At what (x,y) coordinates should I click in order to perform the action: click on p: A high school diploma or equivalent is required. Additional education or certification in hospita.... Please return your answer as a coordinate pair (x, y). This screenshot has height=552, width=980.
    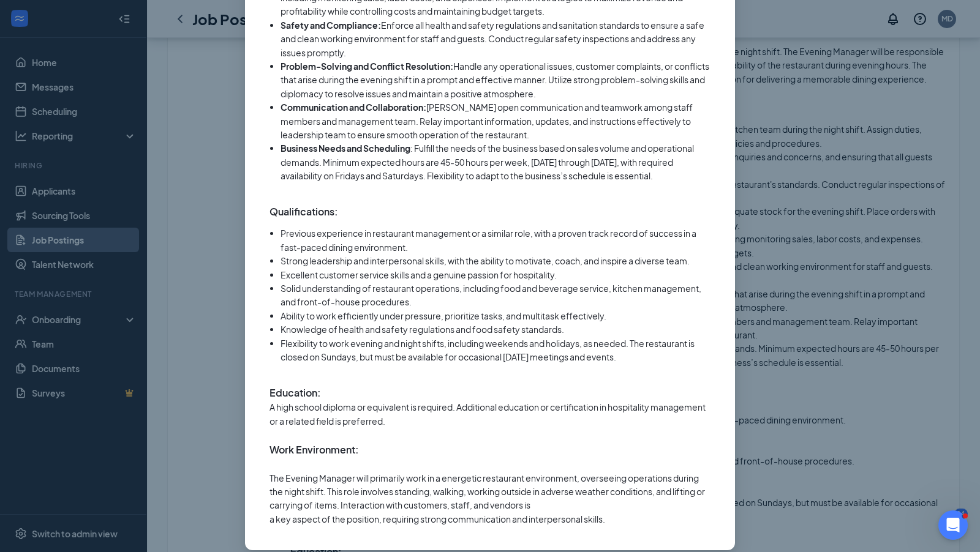
    Looking at the image, I should click on (490, 414).